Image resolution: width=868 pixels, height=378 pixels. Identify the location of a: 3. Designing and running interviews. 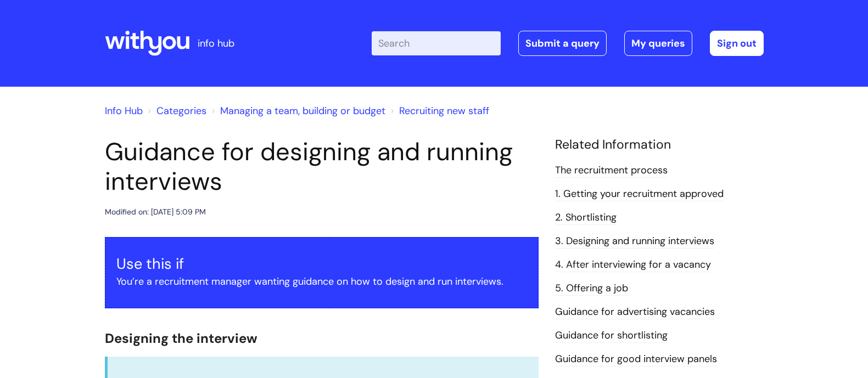
(635, 241).